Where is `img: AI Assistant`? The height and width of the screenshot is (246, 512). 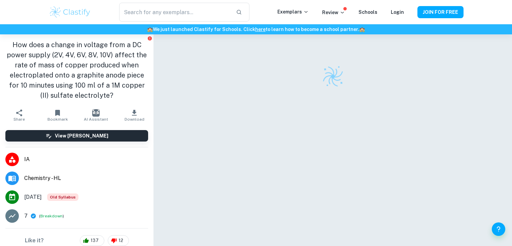
img: AI Assistant is located at coordinates (96, 113).